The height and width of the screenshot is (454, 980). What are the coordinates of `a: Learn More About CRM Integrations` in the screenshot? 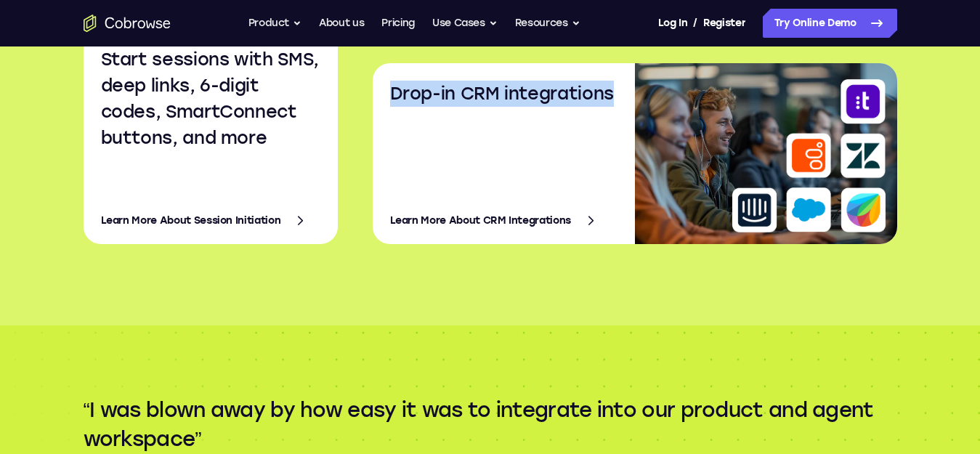 It's located at (510, 221).